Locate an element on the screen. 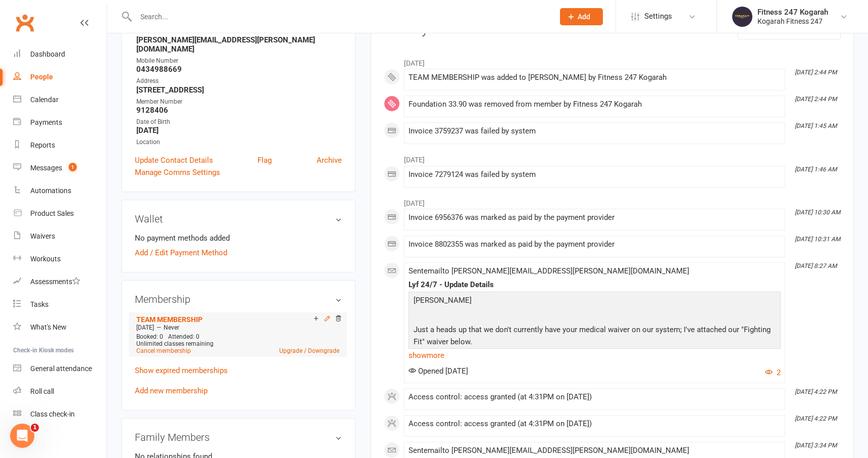  div: General attendance is located at coordinates (61, 368).